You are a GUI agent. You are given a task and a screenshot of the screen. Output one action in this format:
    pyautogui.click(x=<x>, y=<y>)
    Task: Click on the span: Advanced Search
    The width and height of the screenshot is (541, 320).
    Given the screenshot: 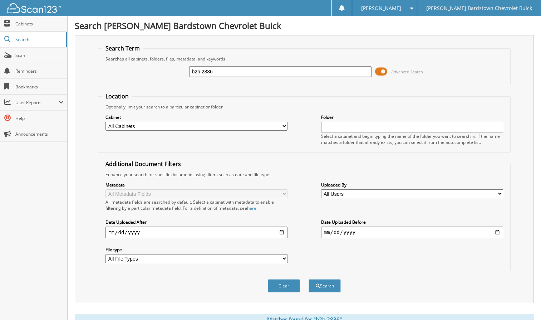 What is the action you would take?
    pyautogui.click(x=407, y=72)
    